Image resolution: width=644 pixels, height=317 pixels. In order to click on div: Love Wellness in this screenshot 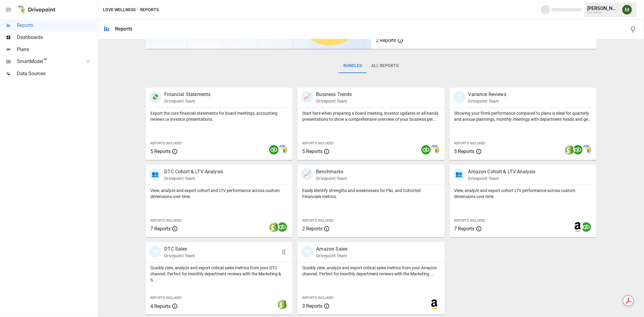, I will do `click(603, 12)`.